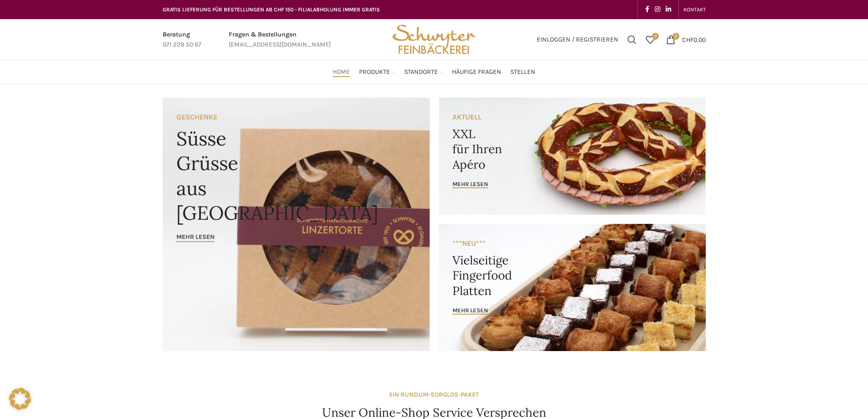 The width and height of the screenshot is (868, 419). Describe the element at coordinates (341, 72) in the screenshot. I see `span: Home` at that location.